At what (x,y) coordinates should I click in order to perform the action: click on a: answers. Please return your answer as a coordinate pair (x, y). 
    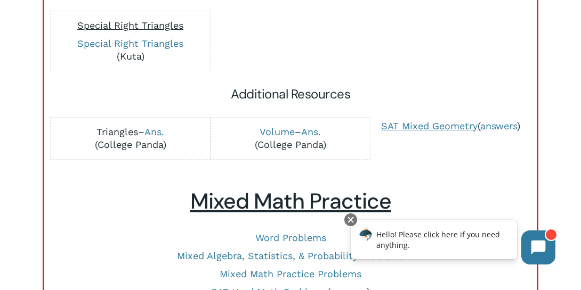
    Looking at the image, I should click on (498, 126).